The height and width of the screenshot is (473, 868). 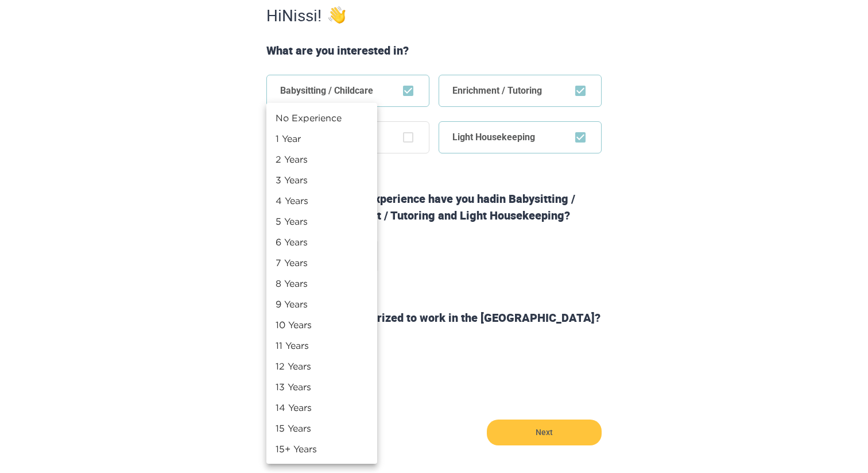 What do you see at coordinates (322, 387) in the screenshot?
I see `li: 13 Years` at bounding box center [322, 387].